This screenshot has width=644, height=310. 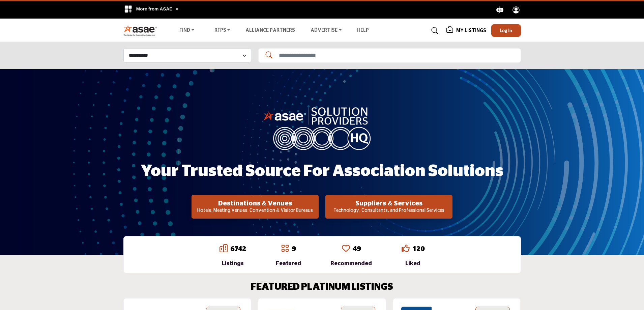 I want to click on a: RFPs, so click(x=222, y=31).